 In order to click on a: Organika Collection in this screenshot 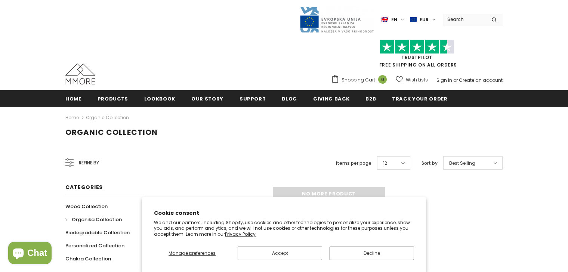, I will do `click(93, 219)`.